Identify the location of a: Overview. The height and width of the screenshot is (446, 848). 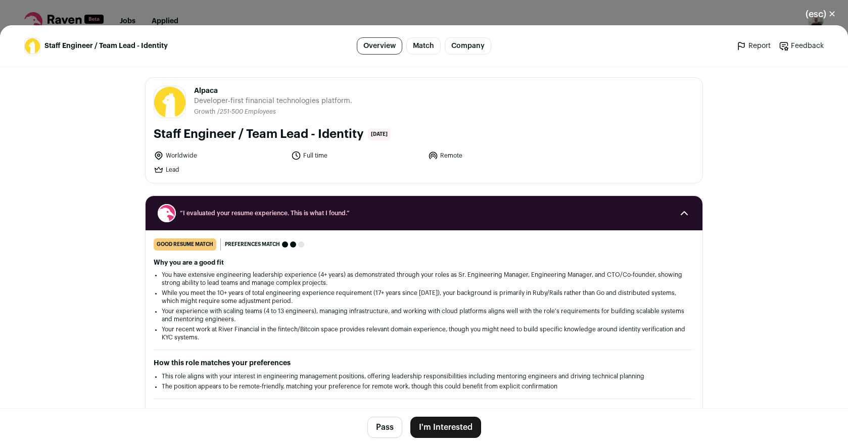
(380, 46).